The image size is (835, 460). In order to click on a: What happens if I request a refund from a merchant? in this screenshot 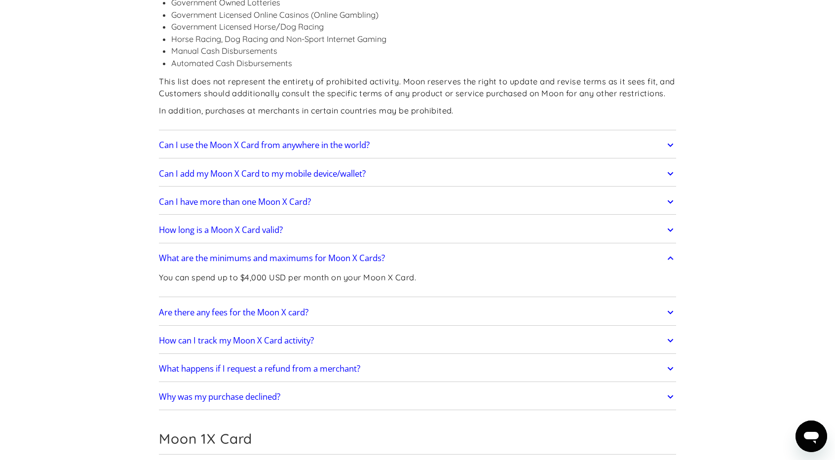, I will do `click(417, 368)`.